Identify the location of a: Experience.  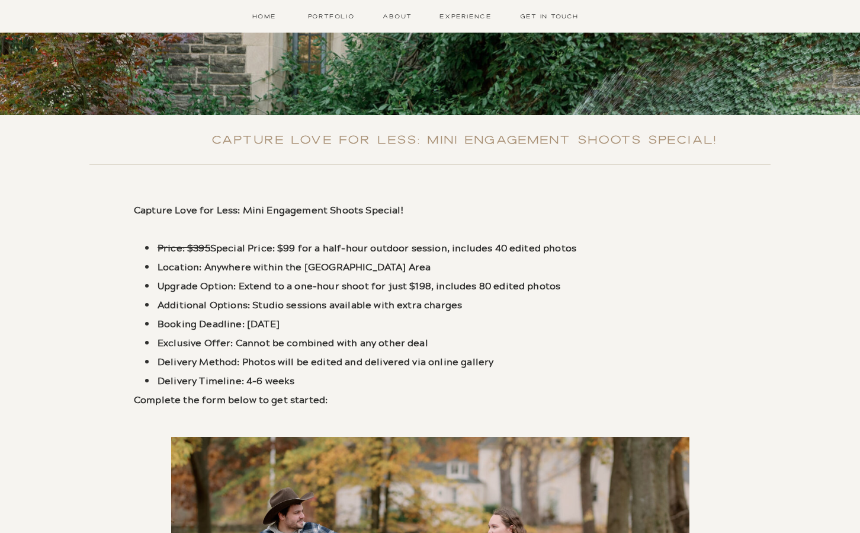
(466, 16).